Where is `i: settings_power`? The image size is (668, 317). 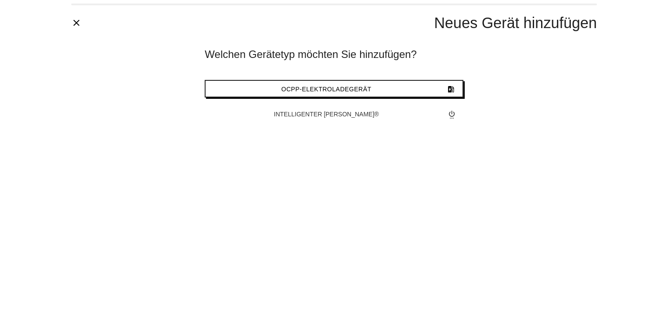 i: settings_power is located at coordinates (452, 114).